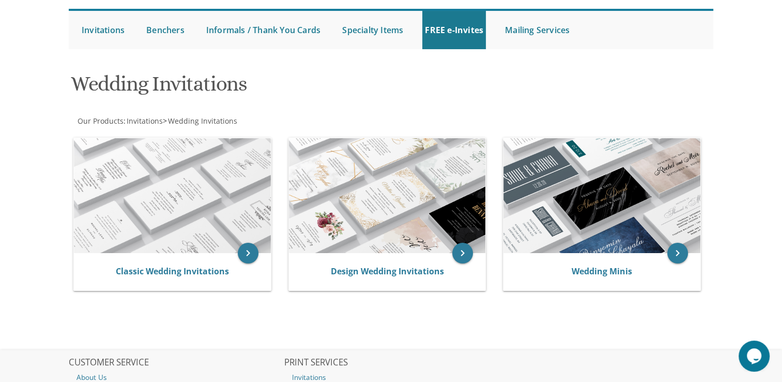 Image resolution: width=782 pixels, height=382 pixels. What do you see at coordinates (145, 120) in the screenshot?
I see `span: Invitations` at bounding box center [145, 120].